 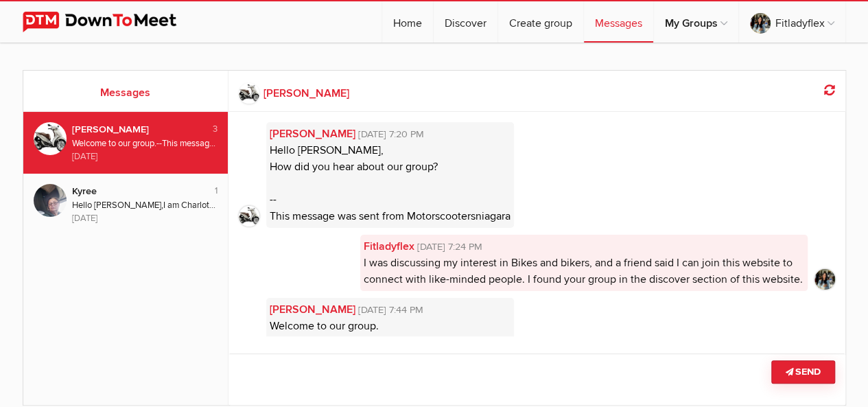 What do you see at coordinates (207, 129) in the screenshot?
I see `div: 3` at bounding box center [207, 129].